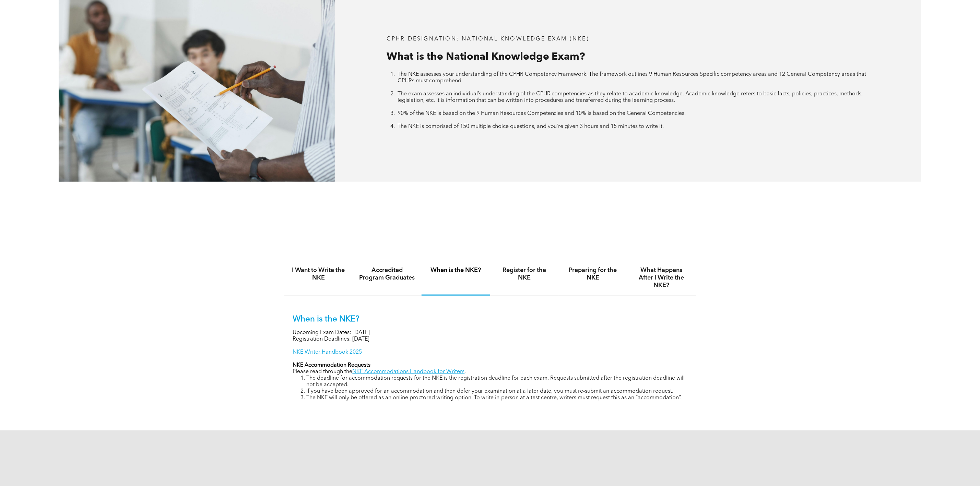  I want to click on li: The NKE will only be offered as an online proctored writing option. To write in-person at a test ..., so click(497, 397).